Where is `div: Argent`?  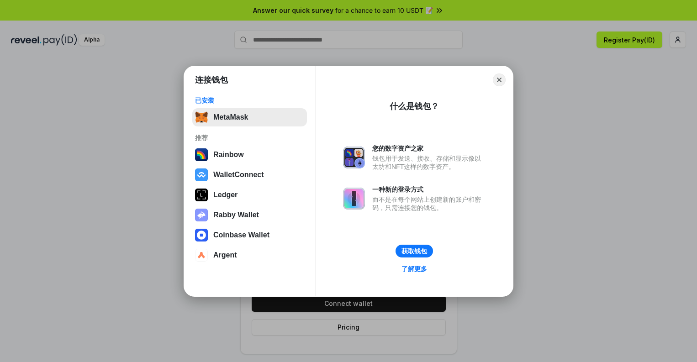 div: Argent is located at coordinates (225, 255).